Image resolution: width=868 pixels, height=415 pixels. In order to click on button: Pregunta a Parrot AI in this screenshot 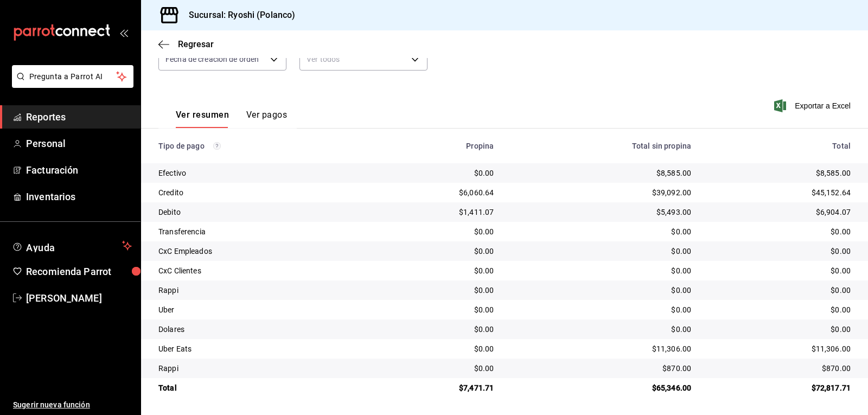, I will do `click(72, 77)`.